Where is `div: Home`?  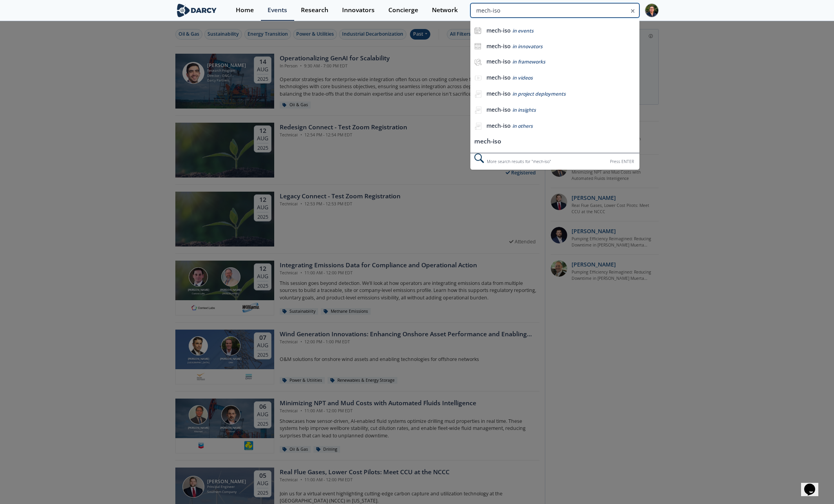
div: Home is located at coordinates (245, 11).